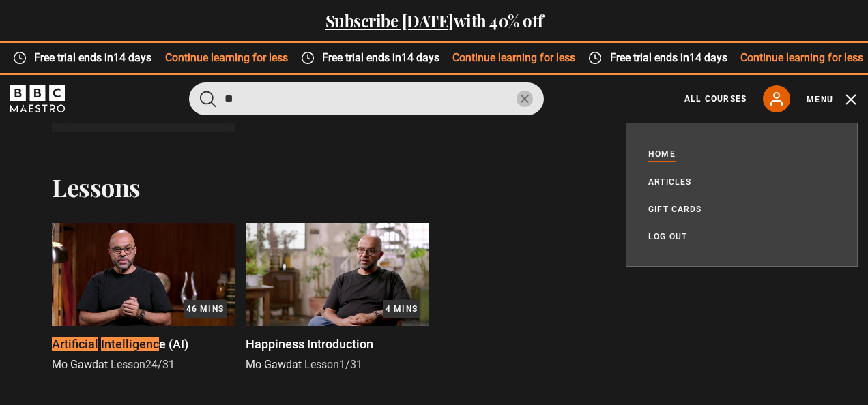 This screenshot has height=405, width=868. Describe the element at coordinates (37, 99) in the screenshot. I see `a: BBC Maestro` at that location.